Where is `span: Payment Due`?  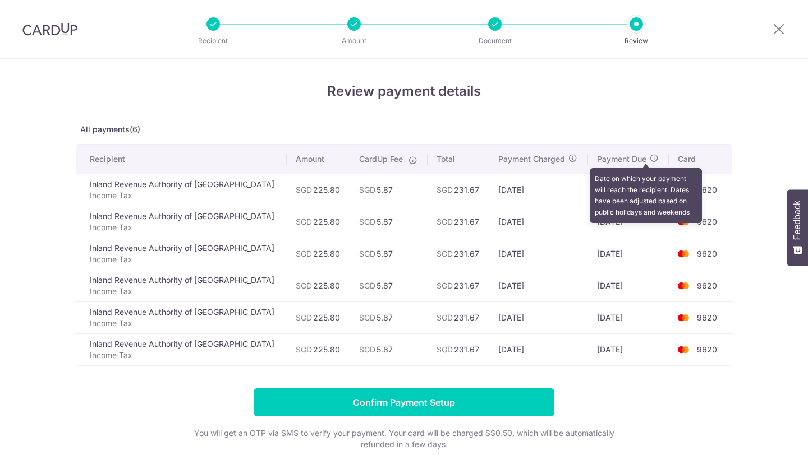
span: Payment Due is located at coordinates (622, 159).